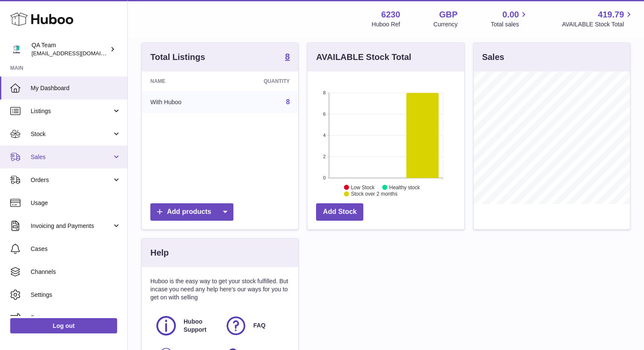 This screenshot has width=644, height=350. Describe the element at coordinates (287, 57) in the screenshot. I see `strong: 8` at that location.